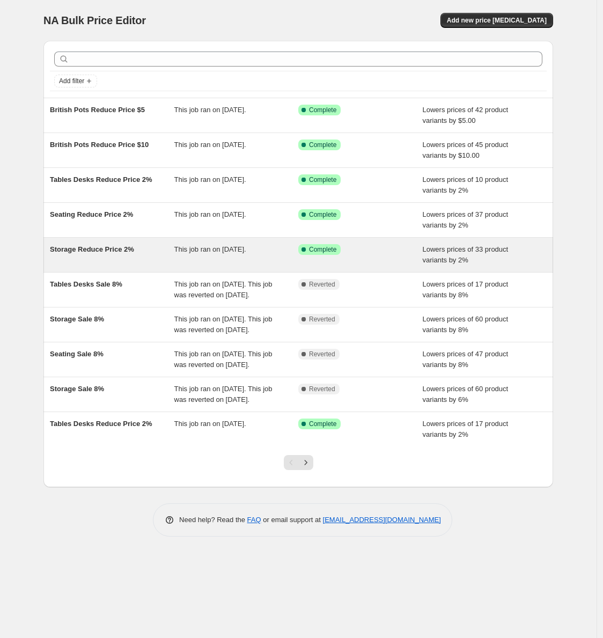 The image size is (603, 638). I want to click on nav: Pagination, so click(298, 462).